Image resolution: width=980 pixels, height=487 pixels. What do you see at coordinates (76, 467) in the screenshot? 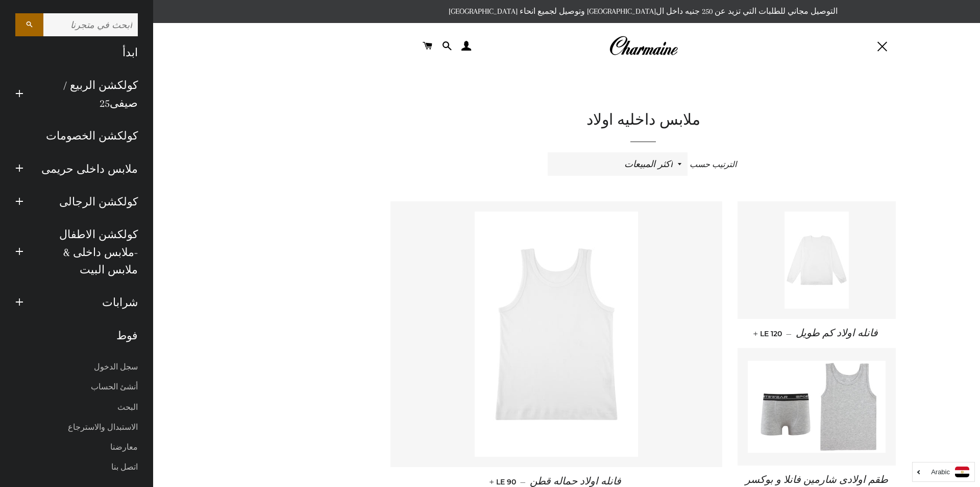
I see `a: اتصل بنا` at bounding box center [76, 467].